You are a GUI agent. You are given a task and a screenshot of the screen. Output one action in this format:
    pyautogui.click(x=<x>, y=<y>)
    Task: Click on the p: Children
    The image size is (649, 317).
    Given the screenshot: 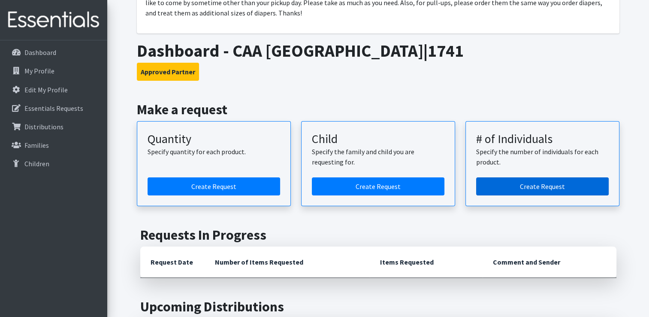 What is the action you would take?
    pyautogui.click(x=37, y=163)
    